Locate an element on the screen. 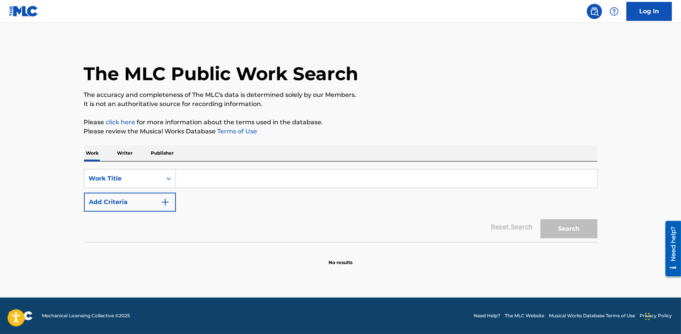 This screenshot has width=681, height=334. h1: The MLC Public Work Search is located at coordinates (221, 74).